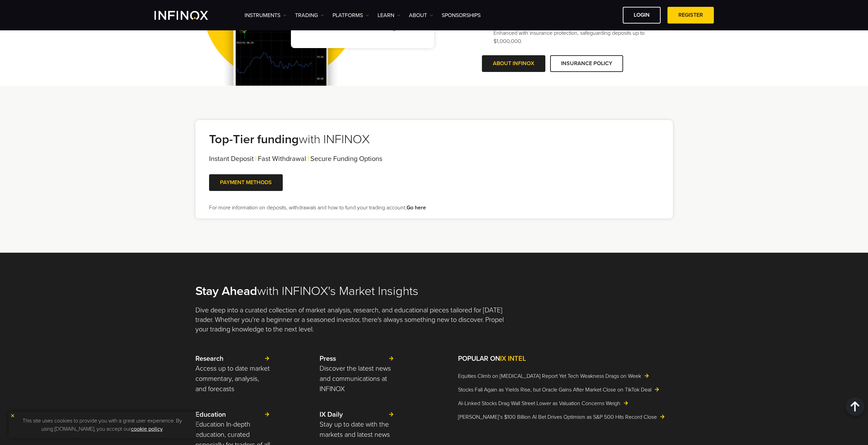 The height and width of the screenshot is (445, 868). What do you see at coordinates (513, 358) in the screenshot?
I see `span: IX INTEL` at bounding box center [513, 358].